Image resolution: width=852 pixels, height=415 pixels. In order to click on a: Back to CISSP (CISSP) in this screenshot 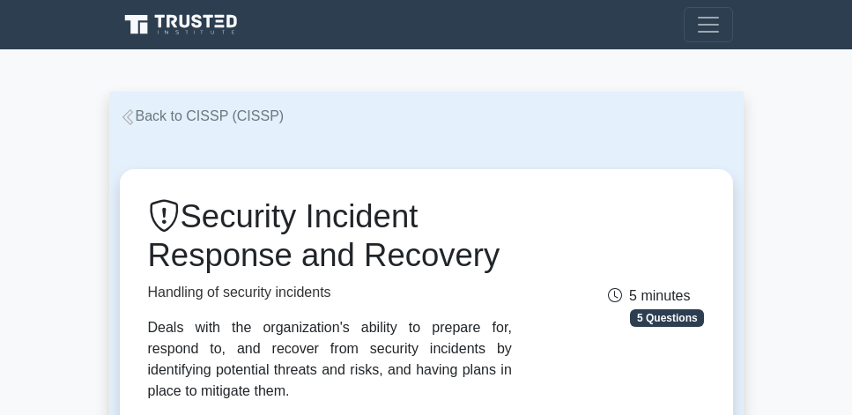, I will do `click(202, 115)`.